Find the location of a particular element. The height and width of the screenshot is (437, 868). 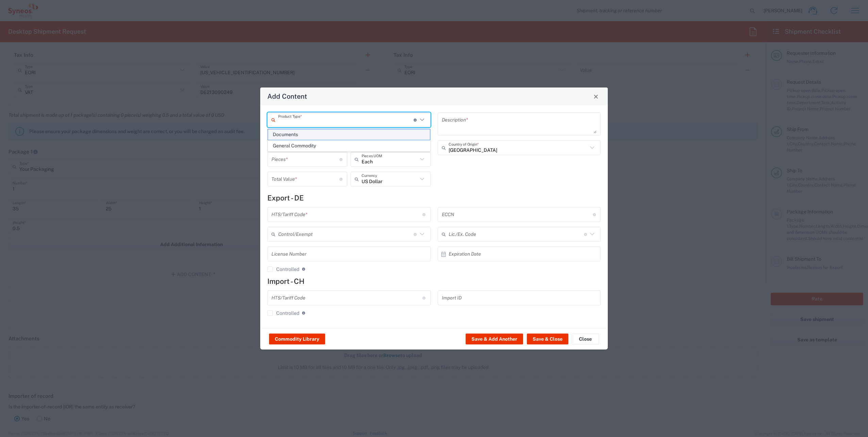

h4: Add Content is located at coordinates (287, 96).